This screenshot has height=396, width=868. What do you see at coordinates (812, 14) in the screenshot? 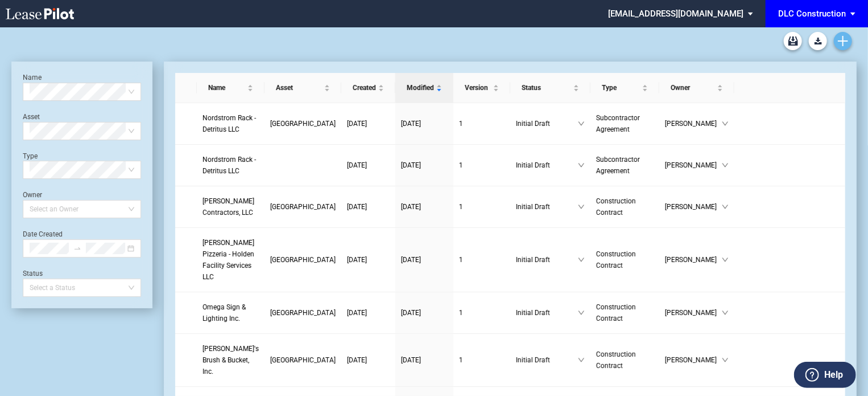
I see `div: DLC Construction` at bounding box center [812, 14].